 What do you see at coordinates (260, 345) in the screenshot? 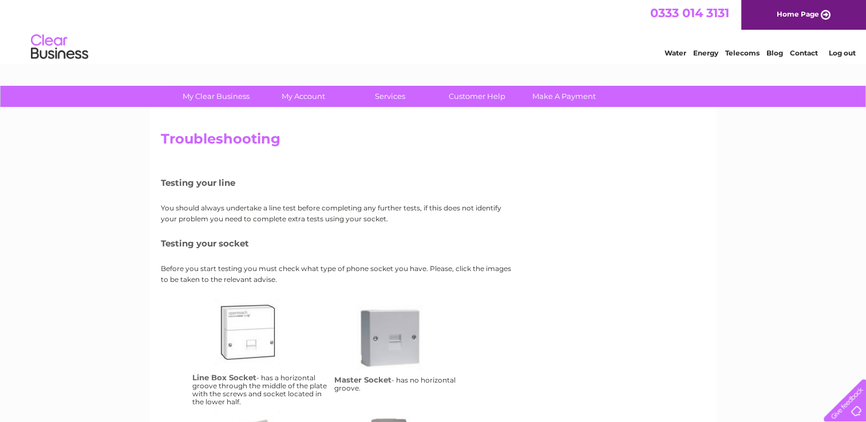
I see `a: lbs` at bounding box center [260, 345].